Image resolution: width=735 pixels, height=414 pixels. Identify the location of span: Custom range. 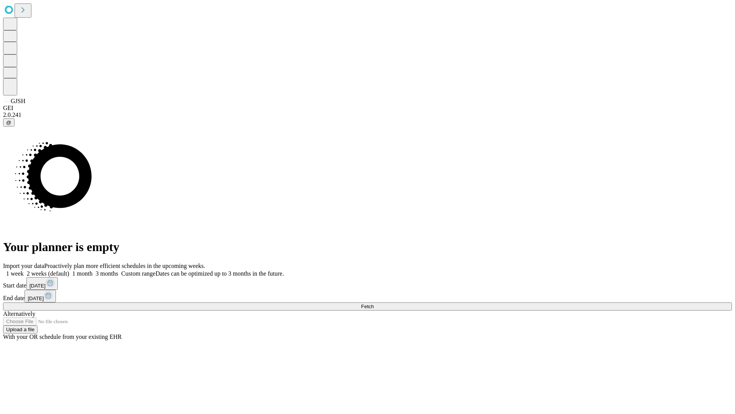
(138, 273).